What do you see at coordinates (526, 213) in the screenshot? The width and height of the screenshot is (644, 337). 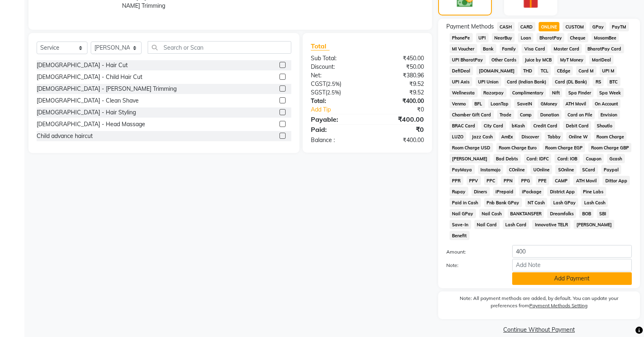 I see `span: BANKTANSFER` at bounding box center [526, 213].